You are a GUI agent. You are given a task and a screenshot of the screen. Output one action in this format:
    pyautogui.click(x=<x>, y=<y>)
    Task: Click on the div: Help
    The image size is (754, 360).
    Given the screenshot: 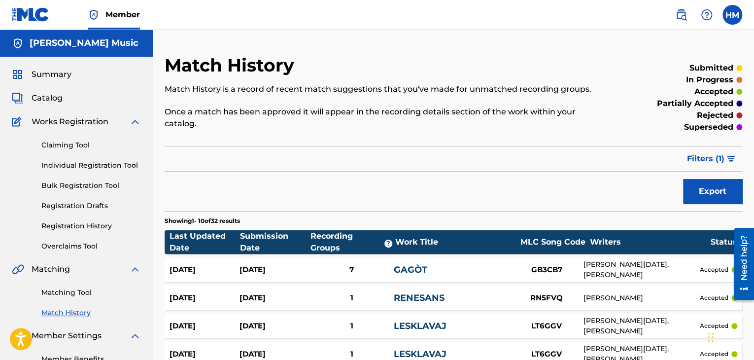 What is the action you would take?
    pyautogui.click(x=707, y=15)
    